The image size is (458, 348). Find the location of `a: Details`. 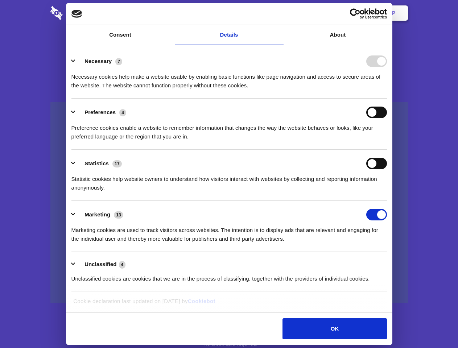

a: Details is located at coordinates (229, 35).